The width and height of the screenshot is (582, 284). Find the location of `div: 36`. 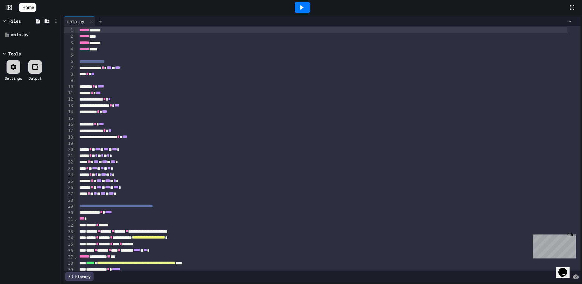

div: 36 is located at coordinates (69, 251).